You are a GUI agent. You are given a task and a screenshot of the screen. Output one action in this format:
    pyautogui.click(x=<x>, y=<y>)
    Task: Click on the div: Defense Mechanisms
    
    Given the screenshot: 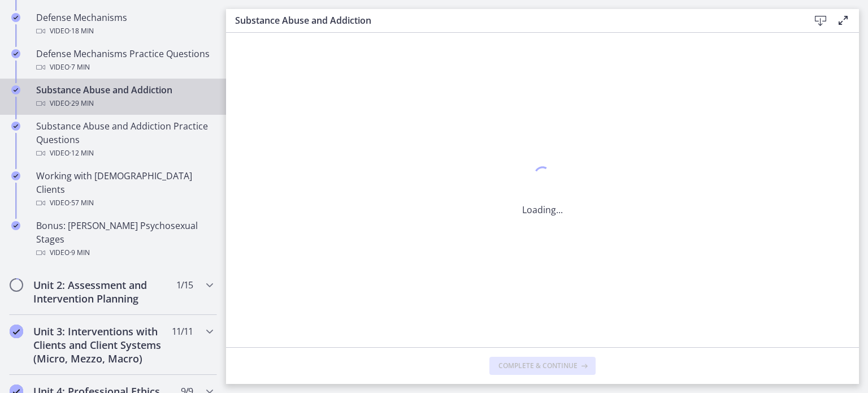 What is the action you would take?
    pyautogui.click(x=124, y=24)
    